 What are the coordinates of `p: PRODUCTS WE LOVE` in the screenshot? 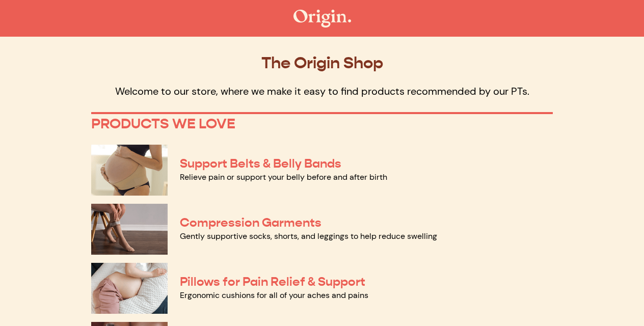 It's located at (322, 124).